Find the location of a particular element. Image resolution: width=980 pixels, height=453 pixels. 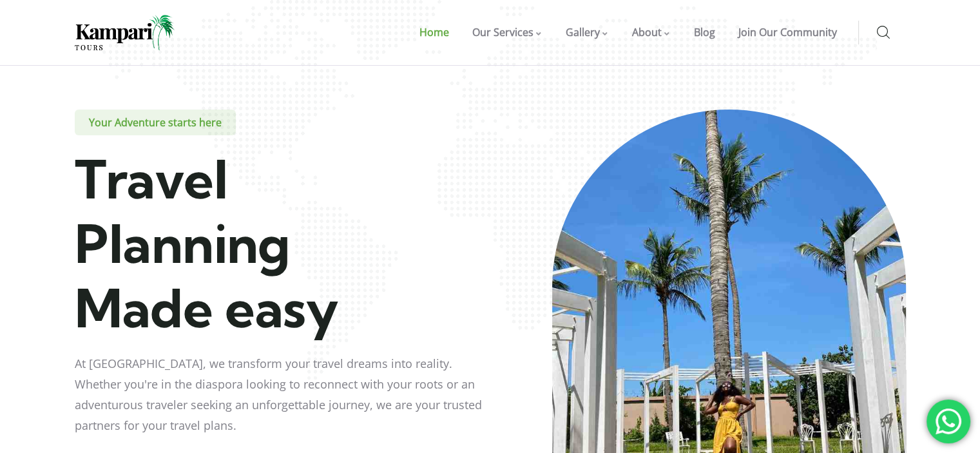

span: Join Our Community is located at coordinates (788, 33).